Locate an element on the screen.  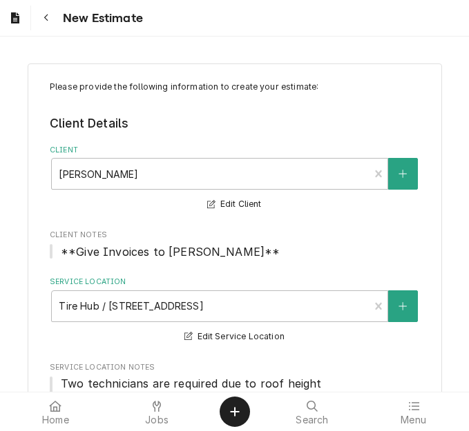
label: Client is located at coordinates (234, 150).